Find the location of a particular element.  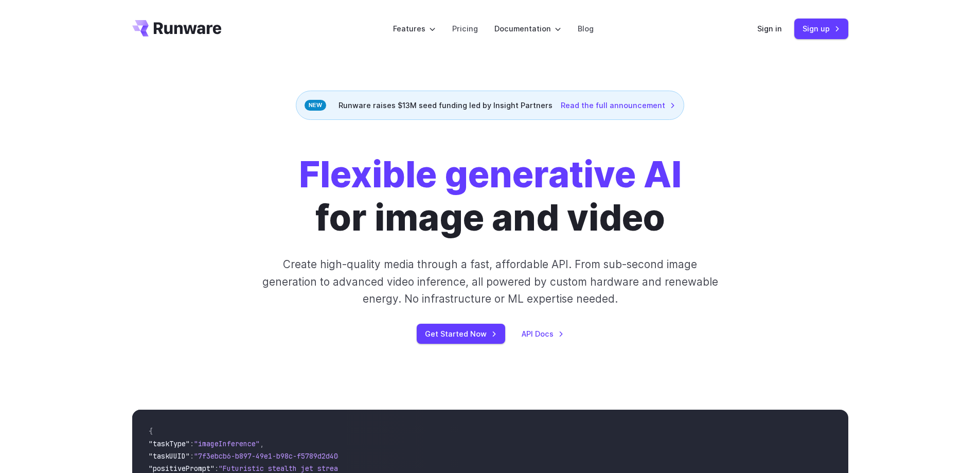

a: Read the full announcement is located at coordinates (618, 105).